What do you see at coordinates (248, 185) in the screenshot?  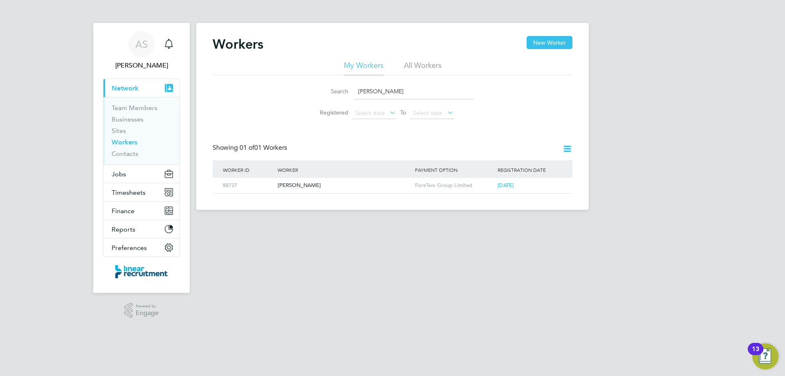 I see `div: 88727` at bounding box center [248, 185].